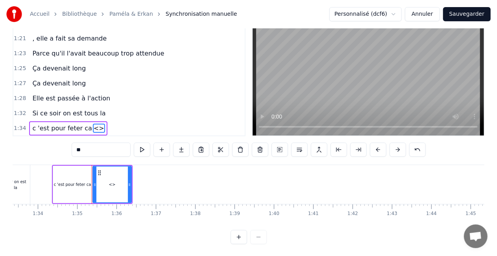  What do you see at coordinates (476, 236) in the screenshot?
I see `a: Ouvrir le chat` at bounding box center [476, 236].